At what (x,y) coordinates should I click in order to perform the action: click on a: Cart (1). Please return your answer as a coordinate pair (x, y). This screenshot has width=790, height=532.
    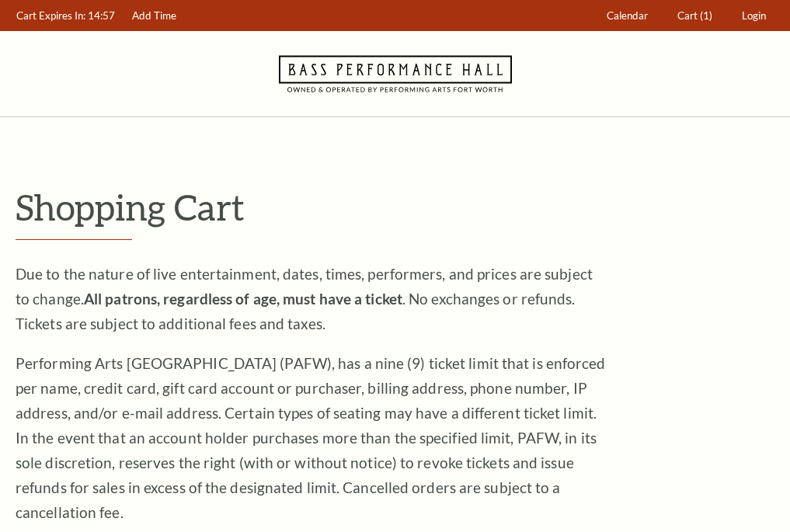
    Looking at the image, I should click on (695, 15).